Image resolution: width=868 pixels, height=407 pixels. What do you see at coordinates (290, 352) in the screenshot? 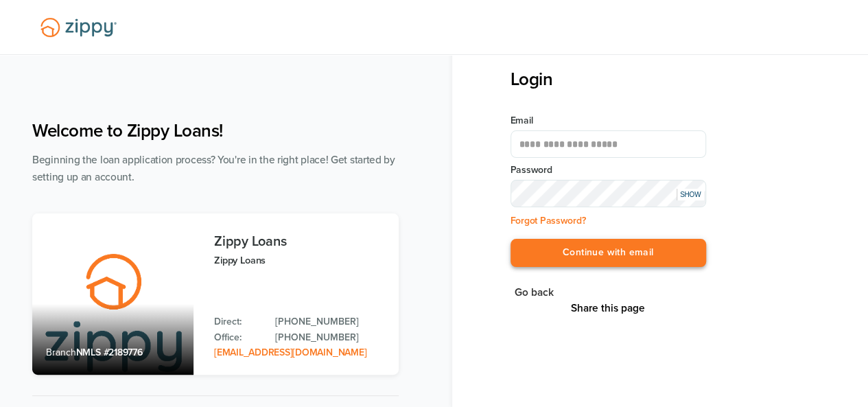
I see `a: Email Address: zippyguide@zippymh.com` at bounding box center [290, 352].